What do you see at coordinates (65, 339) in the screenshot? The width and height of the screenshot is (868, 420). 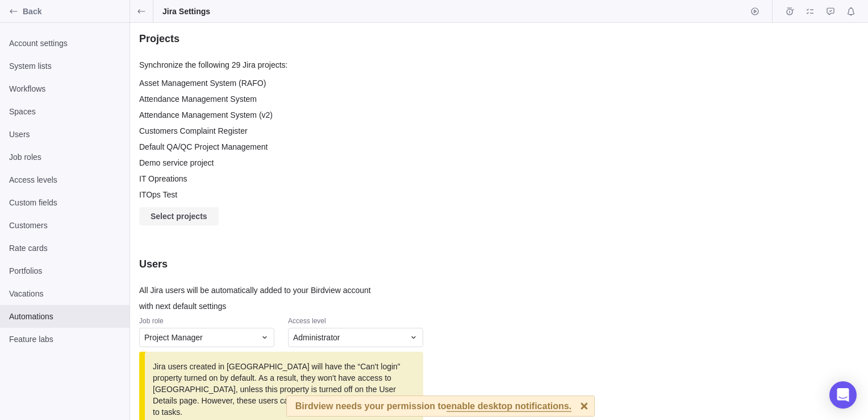 I see `span: Feature labs` at bounding box center [65, 339].